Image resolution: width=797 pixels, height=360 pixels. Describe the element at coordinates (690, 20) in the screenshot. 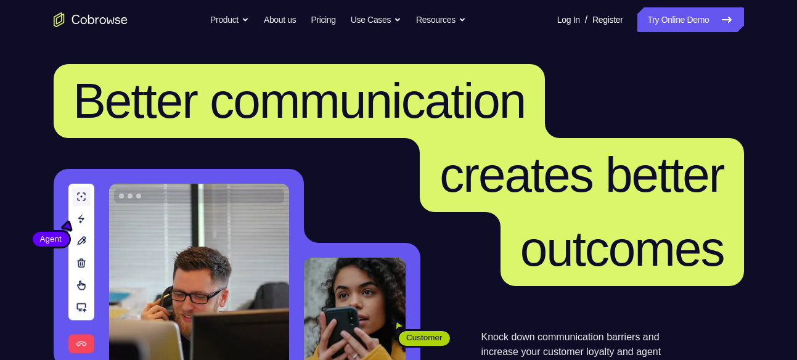

I see `a: Try Online Demo` at that location.